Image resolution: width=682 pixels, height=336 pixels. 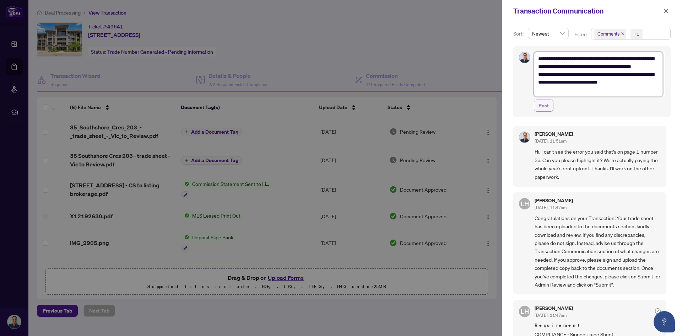 What do you see at coordinates (597, 325) in the screenshot?
I see `span: Requirement` at bounding box center [597, 325].